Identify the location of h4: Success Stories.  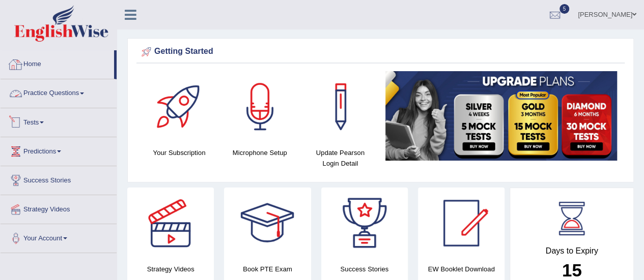
(365, 269).